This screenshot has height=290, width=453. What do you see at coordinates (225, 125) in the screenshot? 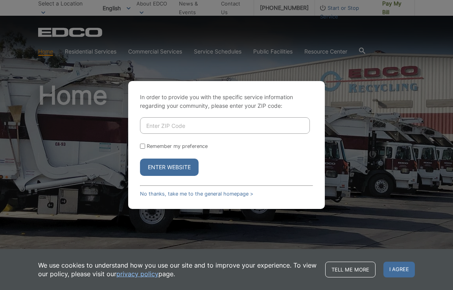
I see `input: Enter ZIP Code` at bounding box center [225, 125].